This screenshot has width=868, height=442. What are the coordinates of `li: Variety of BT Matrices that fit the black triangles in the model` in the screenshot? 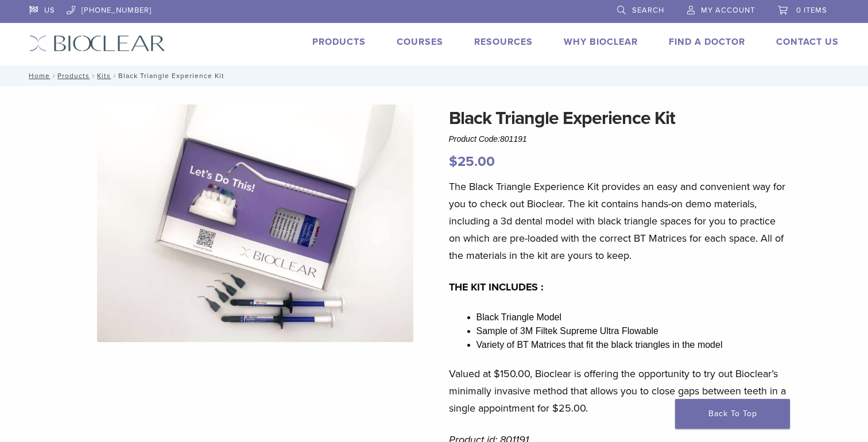 It's located at (632, 345).